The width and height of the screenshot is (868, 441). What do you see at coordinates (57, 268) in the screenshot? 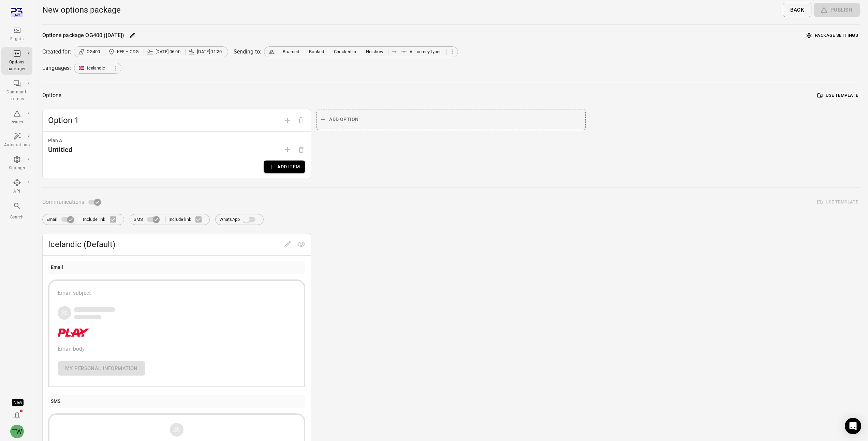
I see `div: Email` at bounding box center [57, 268].